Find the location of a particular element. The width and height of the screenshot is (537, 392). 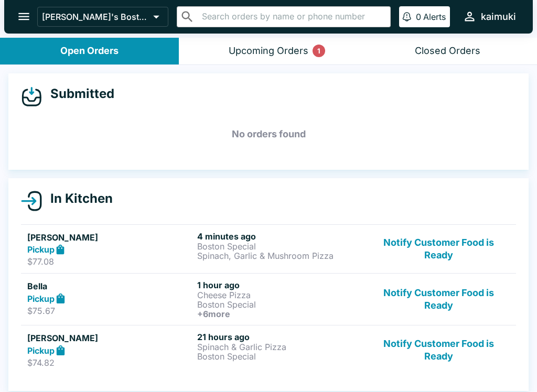

div: Closed Orders is located at coordinates (447, 51).